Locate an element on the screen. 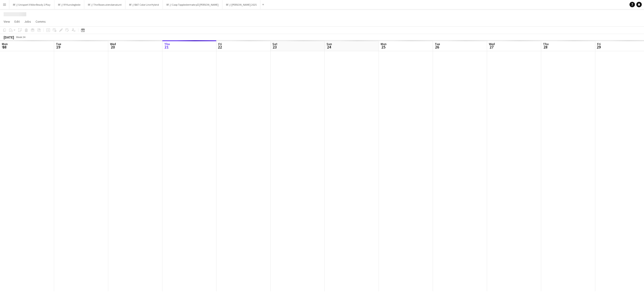  span: 27 is located at coordinates (492, 47).